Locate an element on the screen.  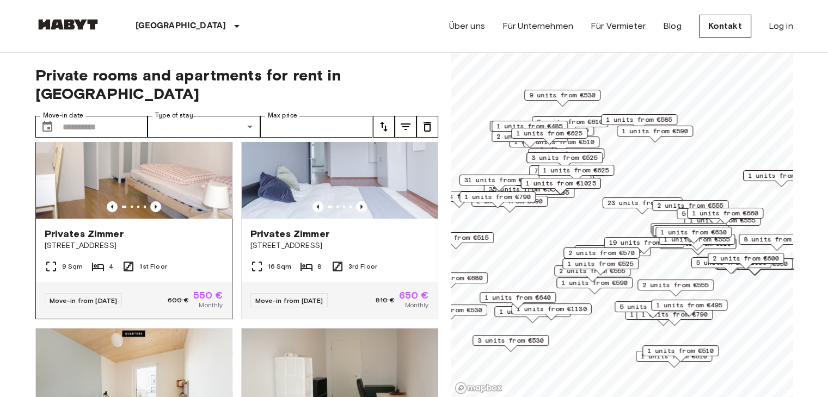
span: 8 units from €570 is located at coordinates (777, 240).